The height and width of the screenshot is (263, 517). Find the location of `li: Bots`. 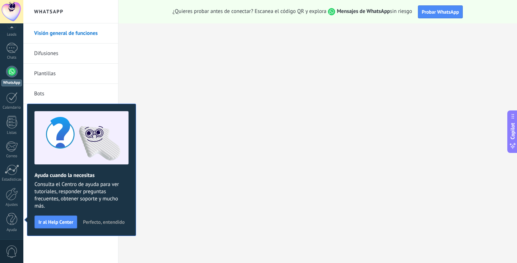

li: Bots is located at coordinates (71, 94).